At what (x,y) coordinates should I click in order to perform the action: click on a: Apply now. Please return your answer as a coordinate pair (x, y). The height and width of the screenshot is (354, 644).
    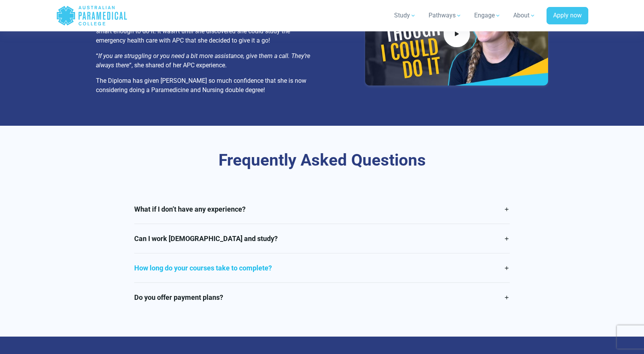
    Looking at the image, I should click on (568, 16).